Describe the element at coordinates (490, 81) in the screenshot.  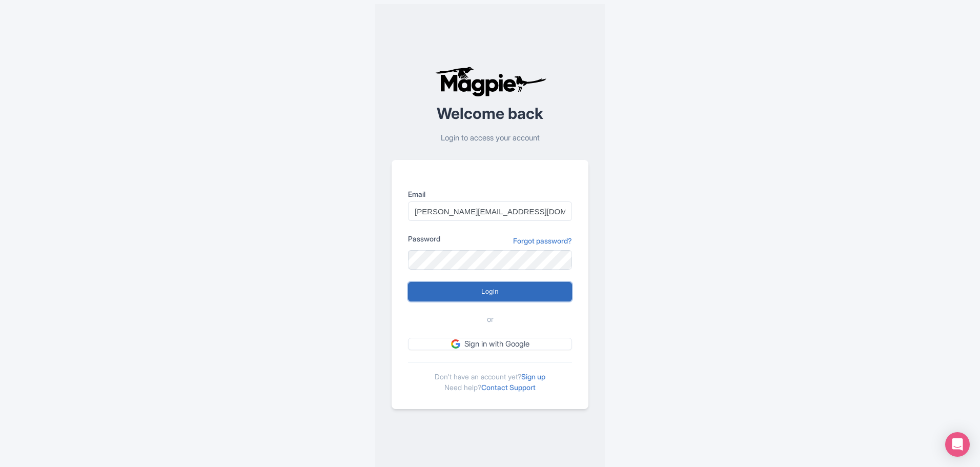
I see `img: logo-ab69f6fb50320c5b225c76a69d11143b.png` at that location.